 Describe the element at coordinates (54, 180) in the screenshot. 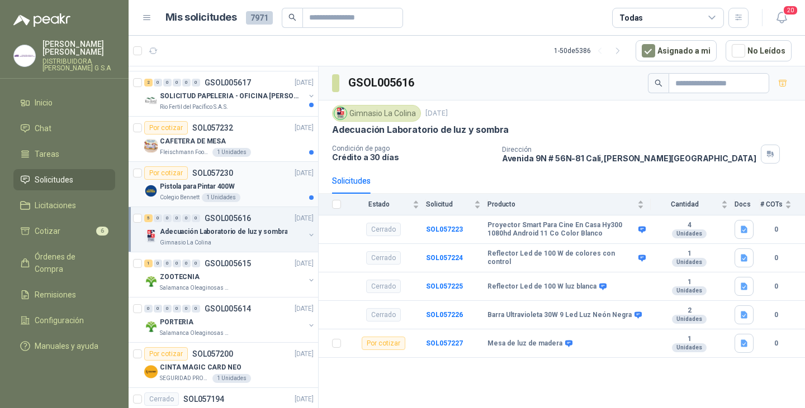

I see `span: Solicitudes` at that location.